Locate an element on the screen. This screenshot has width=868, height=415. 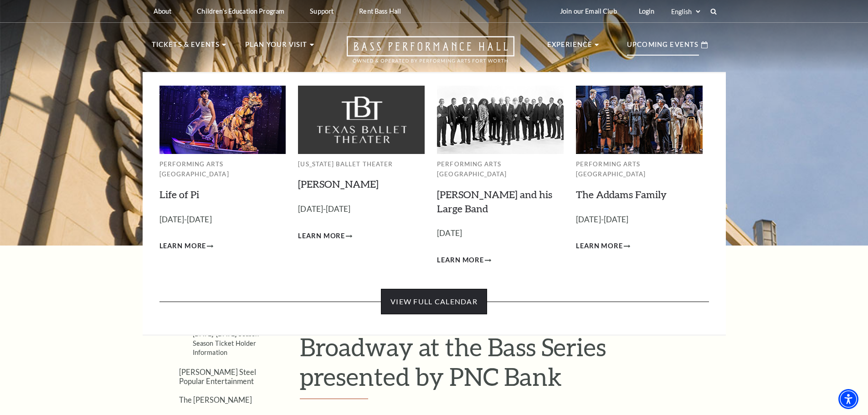
p: Rent Bass Hall is located at coordinates (380, 11).